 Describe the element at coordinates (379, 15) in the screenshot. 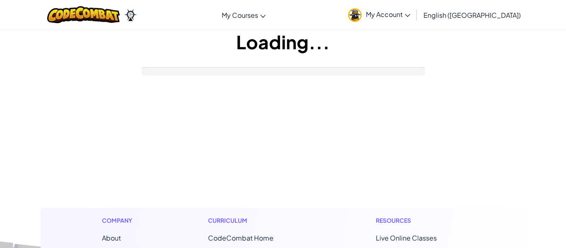

I see `a: My Account` at that location.